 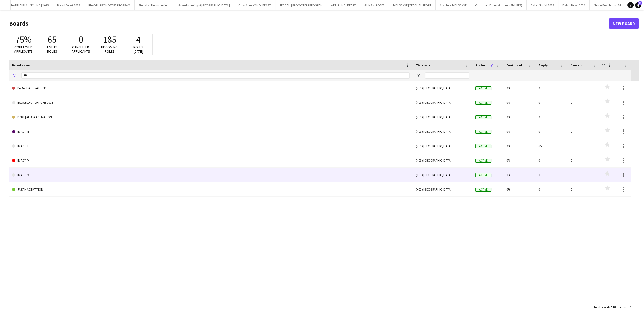 I want to click on span: 65, so click(x=52, y=39).